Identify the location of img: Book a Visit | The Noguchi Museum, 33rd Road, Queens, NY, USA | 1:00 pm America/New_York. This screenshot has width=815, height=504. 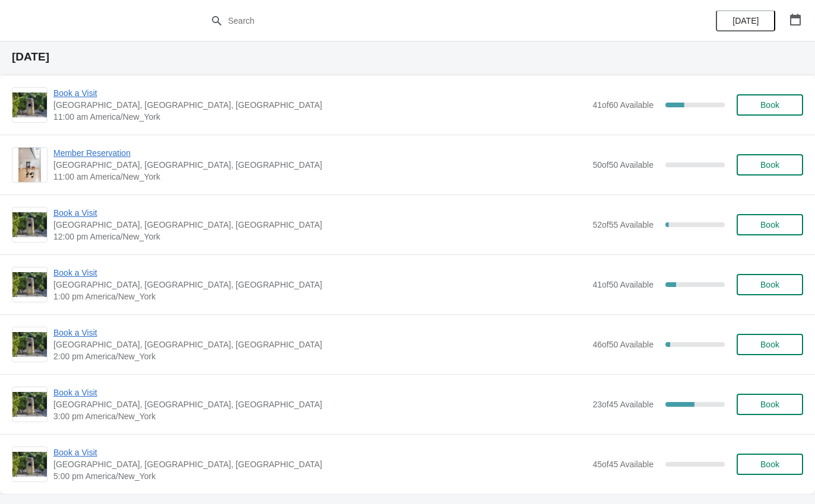
(30, 285).